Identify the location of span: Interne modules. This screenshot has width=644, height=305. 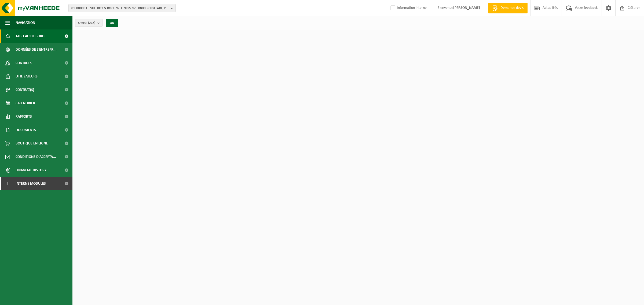
(30, 183).